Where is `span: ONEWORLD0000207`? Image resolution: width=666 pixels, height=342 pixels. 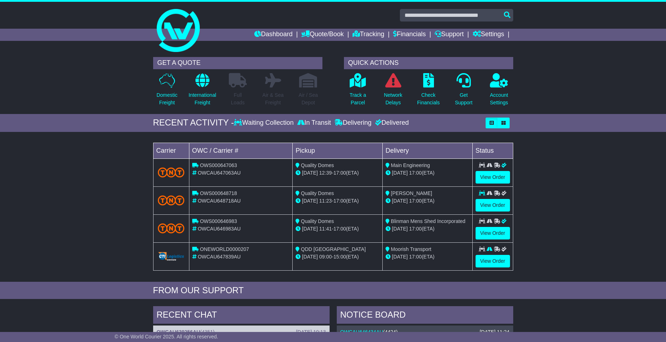 span: ONEWORLD0000207 is located at coordinates (224, 249).